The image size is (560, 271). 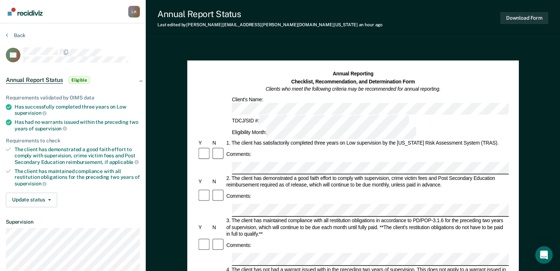 What do you see at coordinates (367, 227) in the screenshot?
I see `div: 3. The client has maintained compliance with all restitution obligations in accordance to PD/POP-...` at bounding box center [367, 227].